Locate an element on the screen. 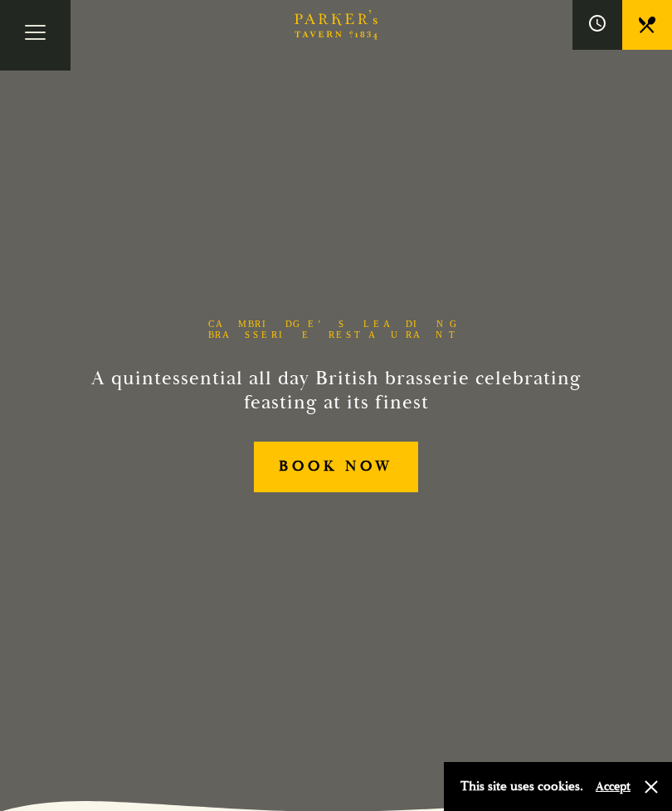 The image size is (672, 811). button: Accept is located at coordinates (613, 786).